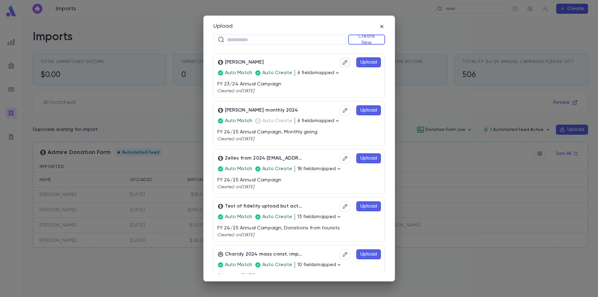 Image resolution: width=598 pixels, height=297 pixels. I want to click on p: Charidy 2024 mass const. import, so click(264, 254).